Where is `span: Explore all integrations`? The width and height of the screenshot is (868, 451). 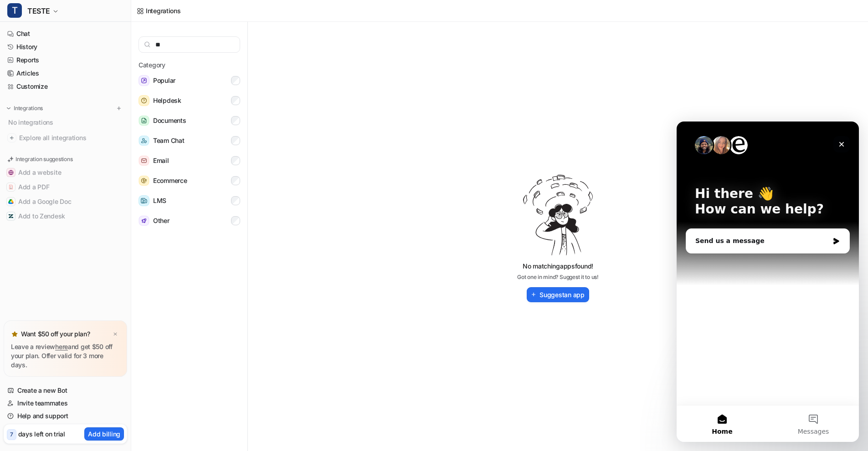
span: Explore all integrations is located at coordinates (71, 138).